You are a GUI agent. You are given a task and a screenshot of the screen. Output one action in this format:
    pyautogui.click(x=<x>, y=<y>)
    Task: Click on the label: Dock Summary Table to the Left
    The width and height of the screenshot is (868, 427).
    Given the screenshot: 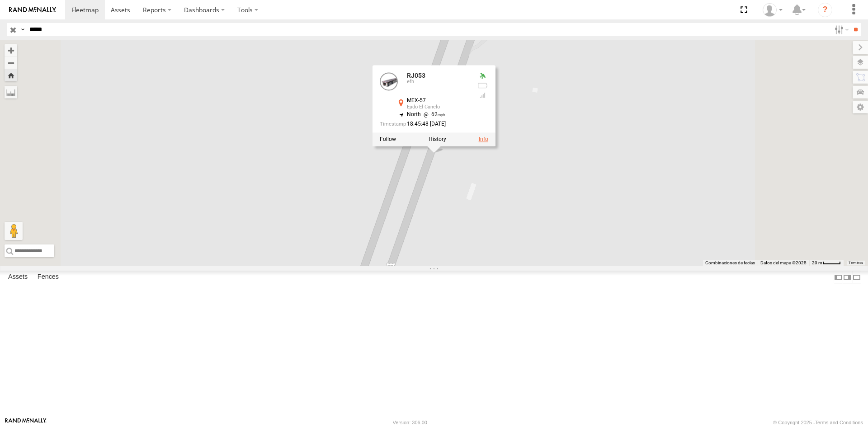 What is the action you would take?
    pyautogui.click(x=838, y=277)
    